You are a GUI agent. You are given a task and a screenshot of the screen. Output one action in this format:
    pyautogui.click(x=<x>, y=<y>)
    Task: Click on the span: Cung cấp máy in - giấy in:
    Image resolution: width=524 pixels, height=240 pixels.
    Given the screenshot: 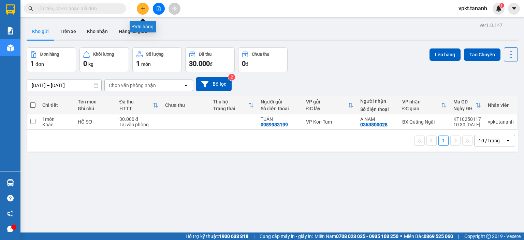 What is the action you would take?
    pyautogui.click(x=286, y=236)
    